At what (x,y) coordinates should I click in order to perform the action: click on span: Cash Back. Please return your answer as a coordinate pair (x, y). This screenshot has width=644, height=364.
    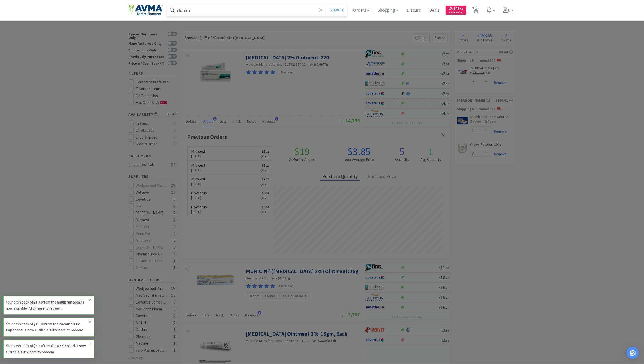
    Looking at the image, I should click on (456, 13).